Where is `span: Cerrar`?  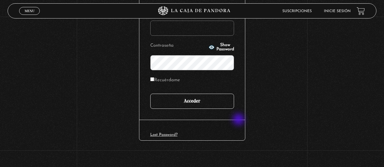
span: Cerrar is located at coordinates (29, 16).